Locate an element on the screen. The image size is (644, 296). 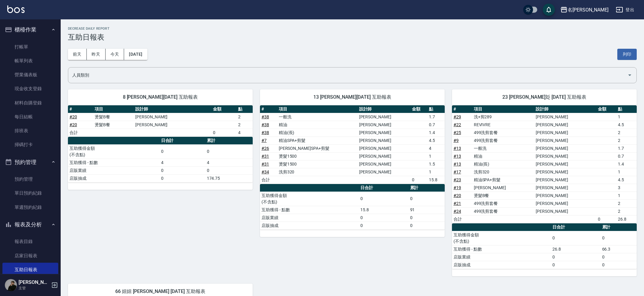
a: #9 is located at coordinates (455, 141).